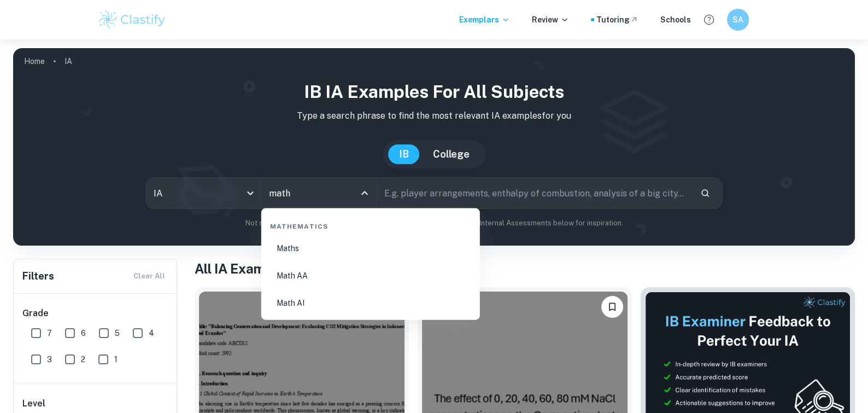 The width and height of the screenshot is (868, 413). I want to click on h6: Filters, so click(38, 276).